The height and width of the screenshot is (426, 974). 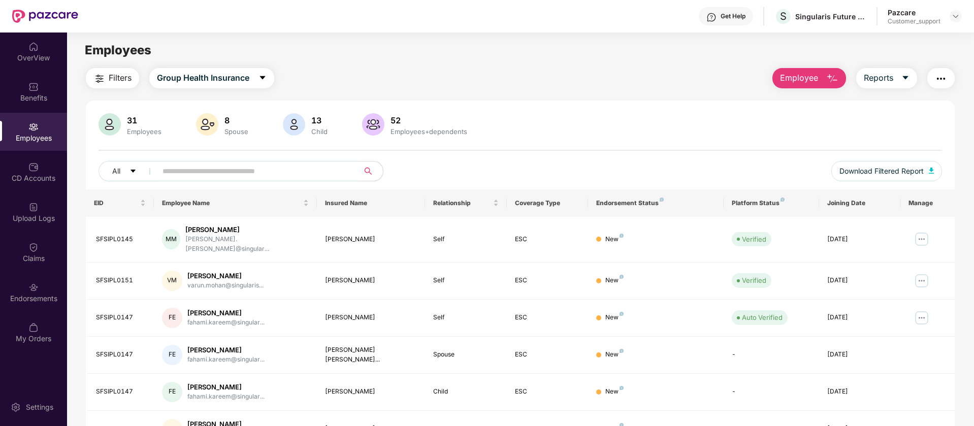 I want to click on div: SFSIPL0145, so click(x=121, y=239).